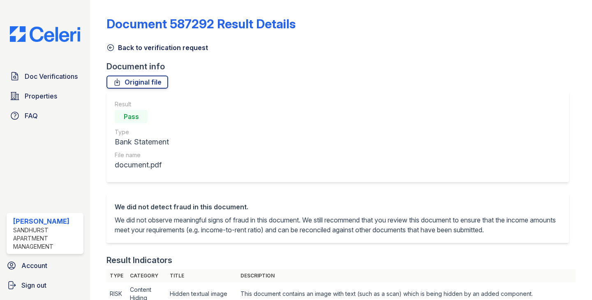 Image resolution: width=592 pixels, height=300 pixels. I want to click on div: Pass, so click(131, 117).